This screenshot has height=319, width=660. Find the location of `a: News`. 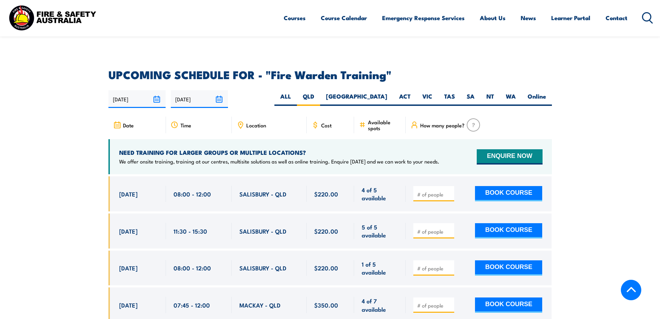

a: News is located at coordinates (529, 18).